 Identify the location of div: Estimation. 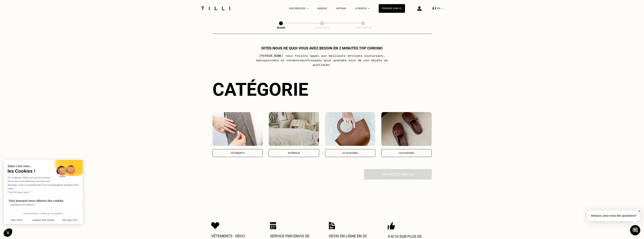
(322, 28).